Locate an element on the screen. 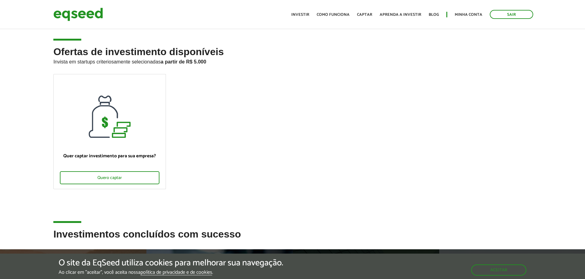 The height and width of the screenshot is (279, 585). p: Ao clicar em "aceitar", você aceita nossa . is located at coordinates (171, 273).